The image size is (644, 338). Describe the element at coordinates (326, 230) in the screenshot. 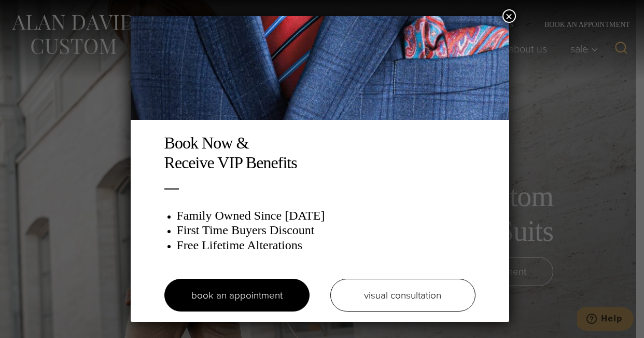

I see `h3: First Time Buyers Discount` at that location.